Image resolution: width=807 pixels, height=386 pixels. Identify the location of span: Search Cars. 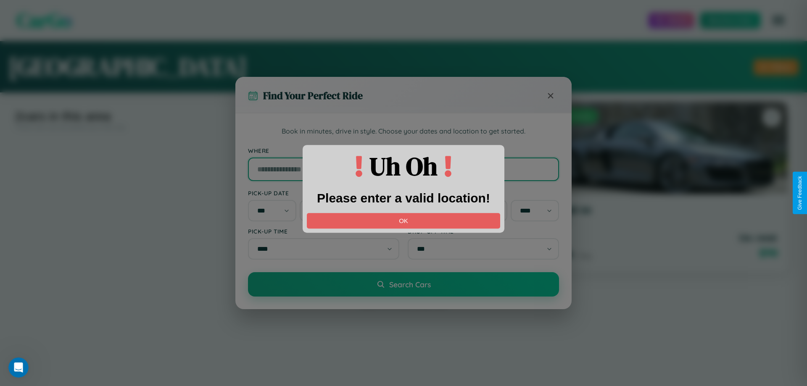
(410, 285).